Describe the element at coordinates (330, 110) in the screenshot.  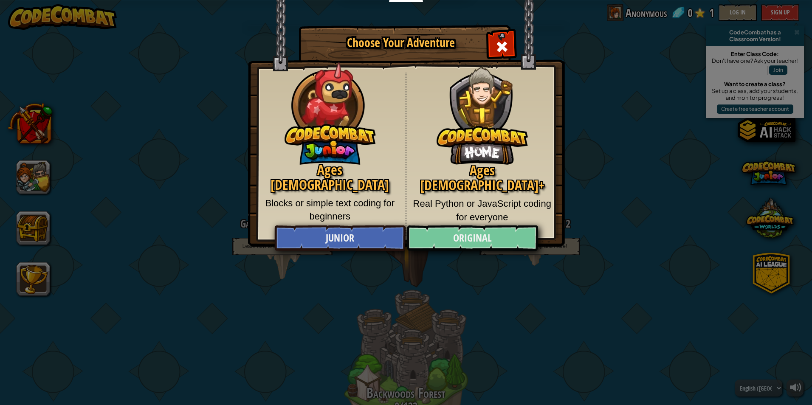
I see `img: CodeCombat Junior hero character` at that location.